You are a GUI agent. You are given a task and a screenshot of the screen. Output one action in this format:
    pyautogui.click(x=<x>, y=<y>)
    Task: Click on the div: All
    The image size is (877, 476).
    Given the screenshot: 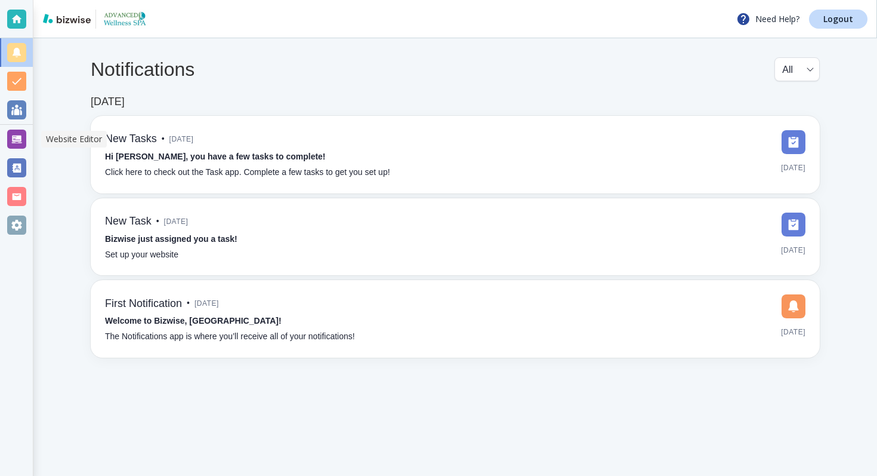 What is the action you would take?
    pyautogui.click(x=797, y=69)
    